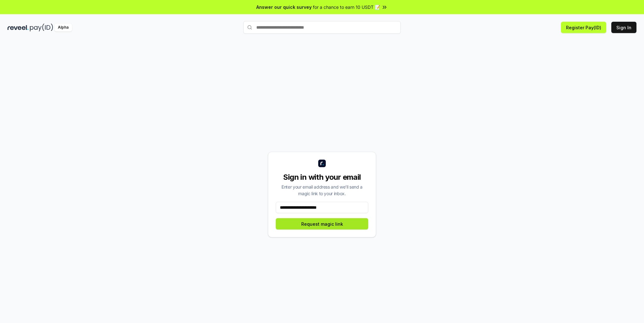  What do you see at coordinates (322, 224) in the screenshot?
I see `button: Request magic link` at bounding box center [322, 224].